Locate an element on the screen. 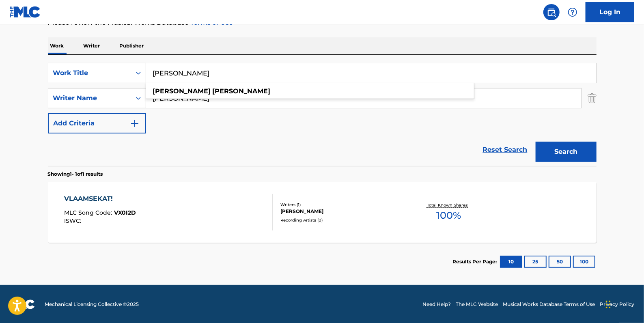  p: Total Known Shares: is located at coordinates (449, 206).